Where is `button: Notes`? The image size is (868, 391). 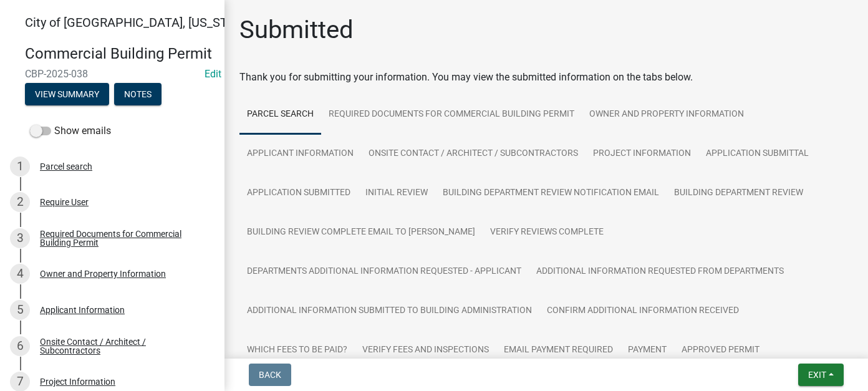
button: Notes is located at coordinates (138, 94).